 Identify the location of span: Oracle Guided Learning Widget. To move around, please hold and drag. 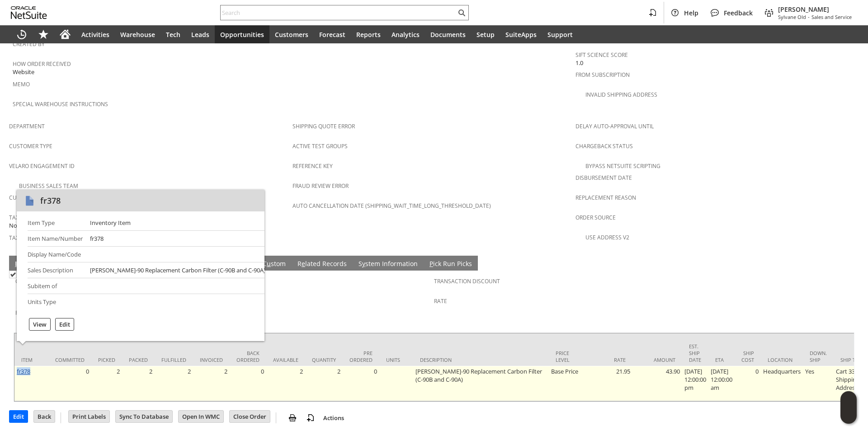
(849, 416).